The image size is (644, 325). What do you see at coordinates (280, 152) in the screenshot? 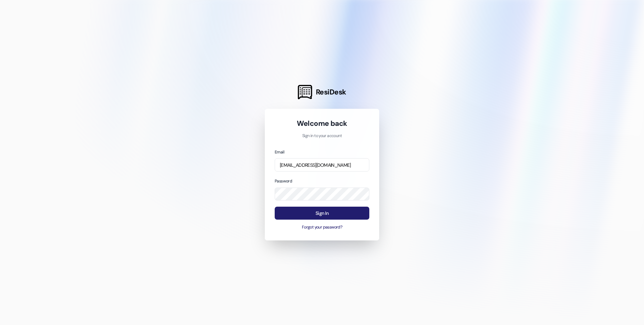
I see `label: Email` at bounding box center [280, 152].